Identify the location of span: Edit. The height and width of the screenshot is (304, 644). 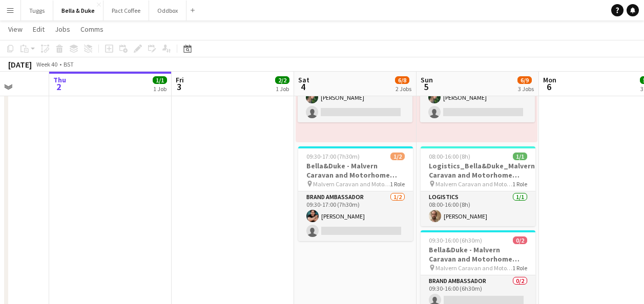
(38, 29).